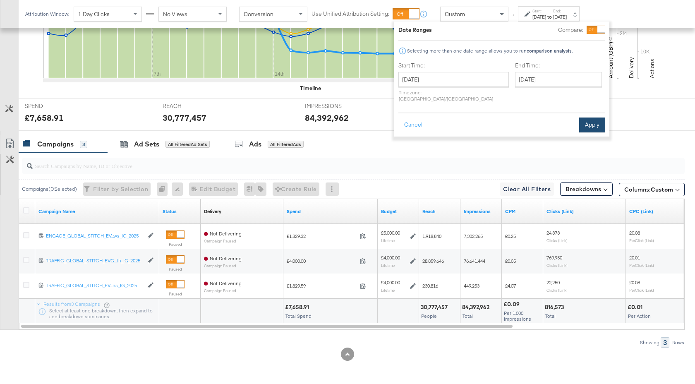 The width and height of the screenshot is (695, 384). Describe the element at coordinates (310, 88) in the screenshot. I see `div: Timeline` at that location.